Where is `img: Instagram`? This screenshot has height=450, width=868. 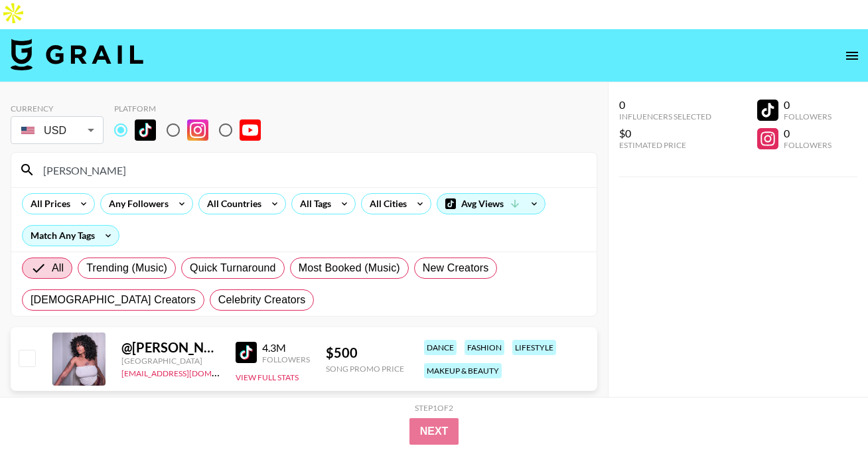
img: Instagram is located at coordinates (198, 130).